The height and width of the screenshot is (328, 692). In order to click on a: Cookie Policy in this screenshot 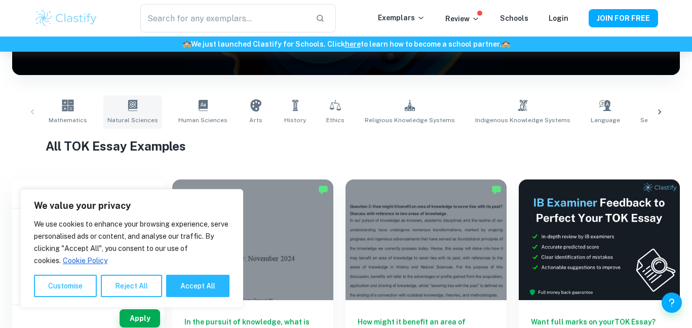, I will do `click(85, 260)`.